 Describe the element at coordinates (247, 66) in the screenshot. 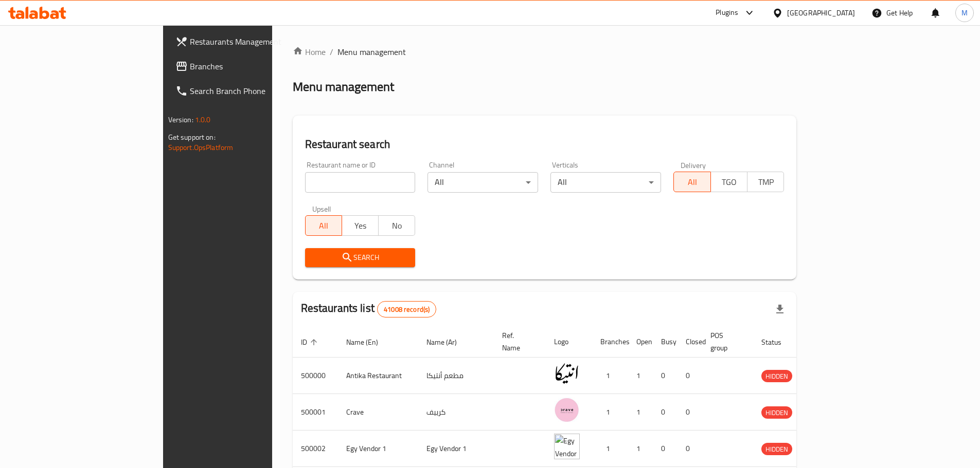

I see `a: Branches` at that location.